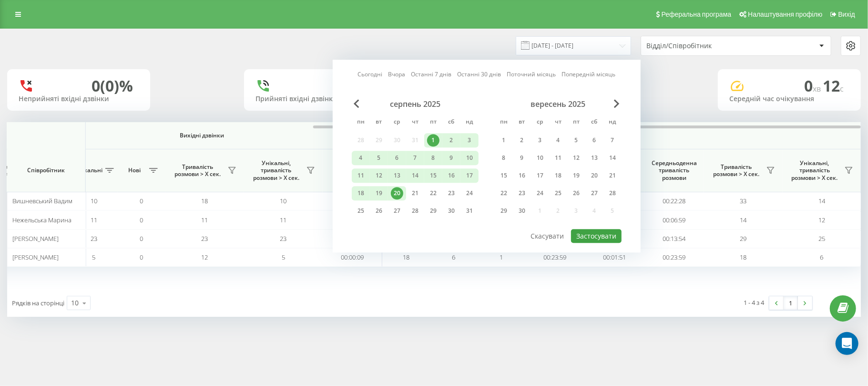 The width and height of the screenshot is (868, 386). Describe the element at coordinates (397, 123) in the screenshot. I see `abbr: середа` at that location.